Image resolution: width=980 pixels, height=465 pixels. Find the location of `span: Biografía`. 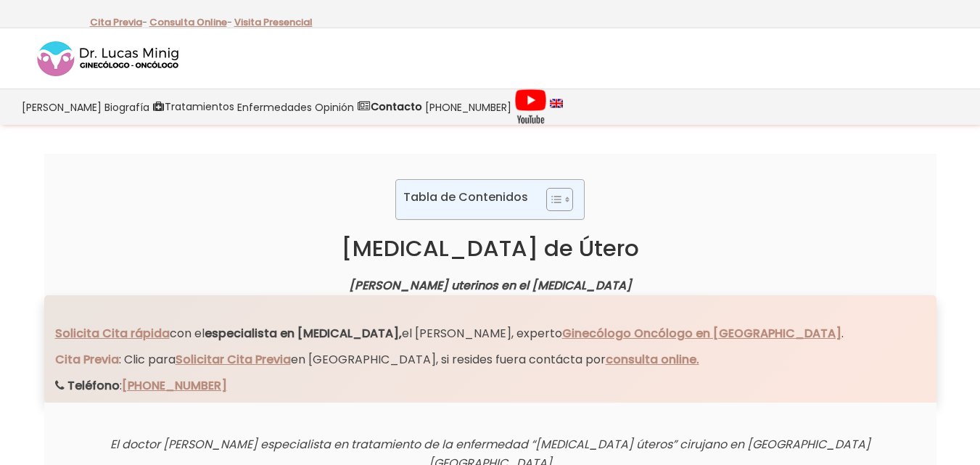

span: Biografía is located at coordinates (127, 106).